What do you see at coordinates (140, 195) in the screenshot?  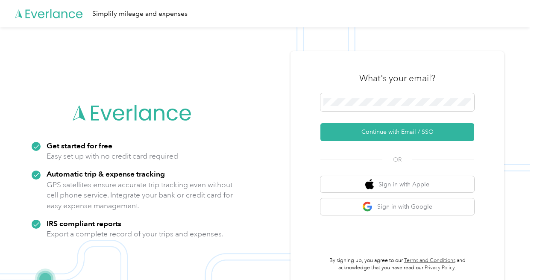 I see `p: GPS satellites ensure accurate trip tracking even without cell phone service. Integrate your bank...` at bounding box center [140, 195].